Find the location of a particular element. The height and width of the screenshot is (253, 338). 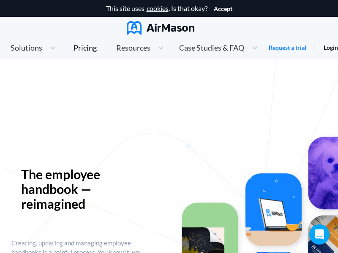

a: cookies is located at coordinates (158, 8).